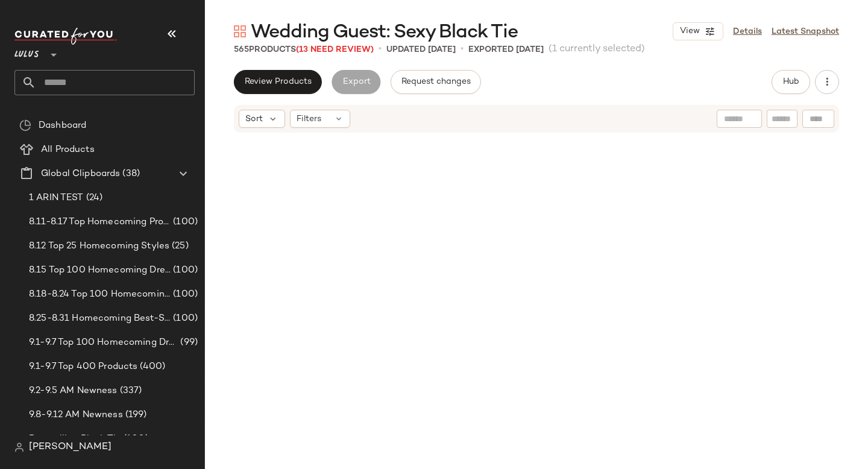 Image resolution: width=868 pixels, height=469 pixels. Describe the element at coordinates (436, 82) in the screenshot. I see `button: Request changes` at that location.